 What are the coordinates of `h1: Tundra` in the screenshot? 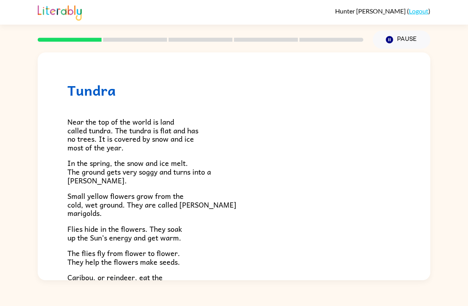 It's located at (234, 90).